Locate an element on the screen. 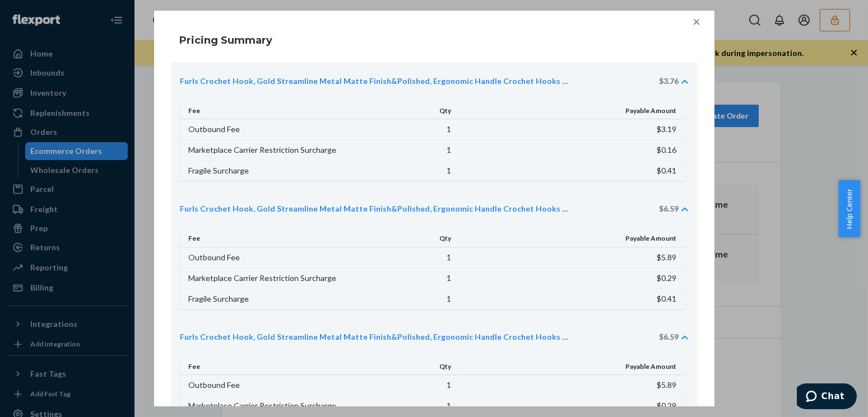 The width and height of the screenshot is (868, 417). td: $0.16 is located at coordinates (572, 150).